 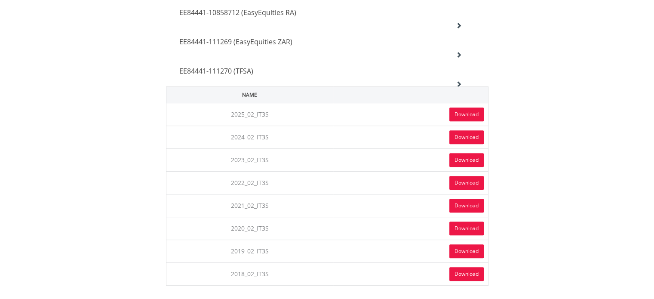 What do you see at coordinates (250, 274) in the screenshot?
I see `td: 2018_02_IT3S` at bounding box center [250, 274].